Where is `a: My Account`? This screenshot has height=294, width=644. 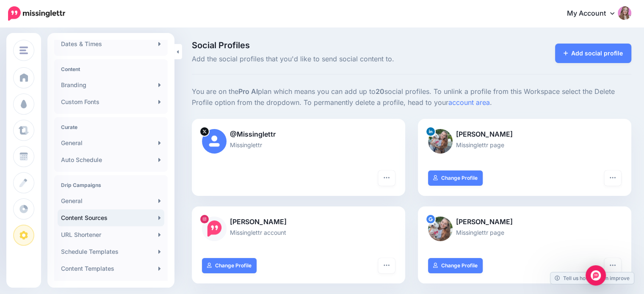
a: My Account is located at coordinates (595, 14).